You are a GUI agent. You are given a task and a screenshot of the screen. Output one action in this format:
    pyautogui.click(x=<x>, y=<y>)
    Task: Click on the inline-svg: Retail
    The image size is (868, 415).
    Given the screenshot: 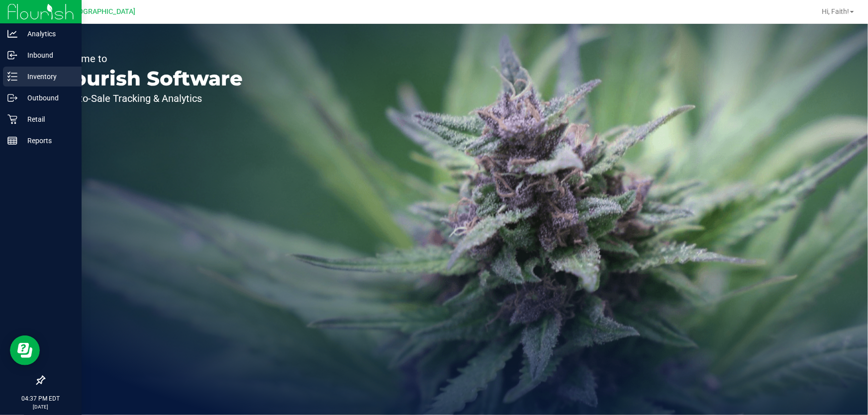 What is the action you would take?
    pyautogui.click(x=12, y=120)
    